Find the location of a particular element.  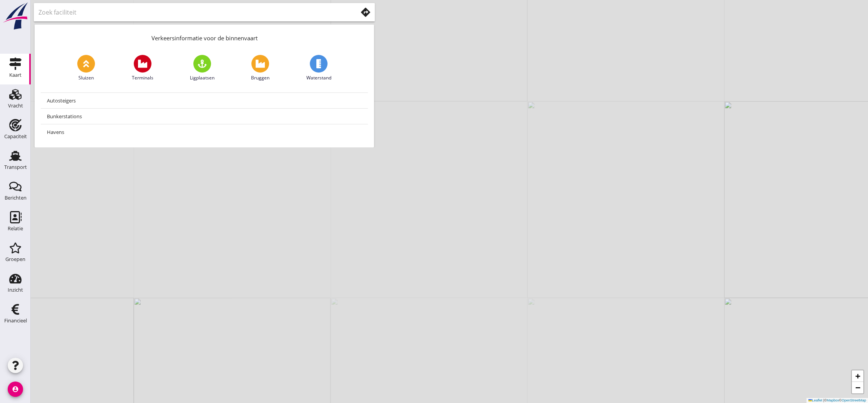

div: Transport is located at coordinates (15, 167).